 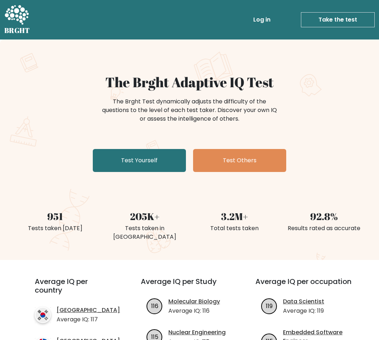 What do you see at coordinates (190, 82) in the screenshot?
I see `h1: The Brght Adaptive IQ Test` at bounding box center [190, 82].